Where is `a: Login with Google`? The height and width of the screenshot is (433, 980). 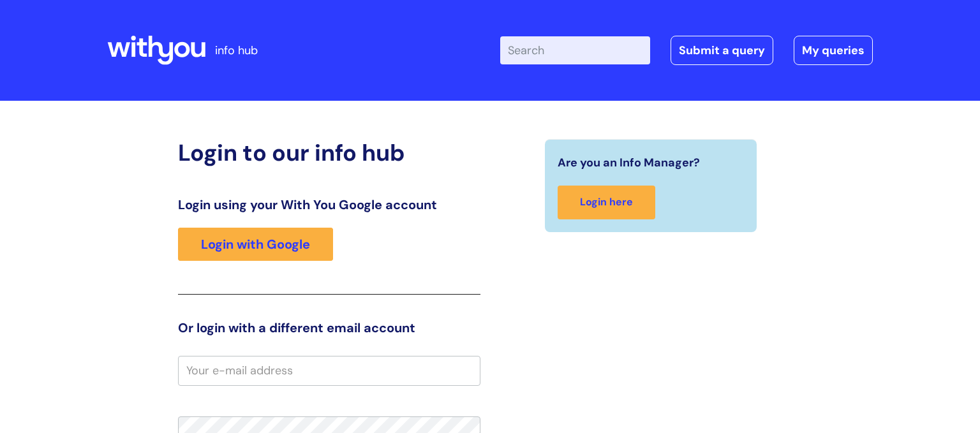
a: Login with Google is located at coordinates (255, 244).